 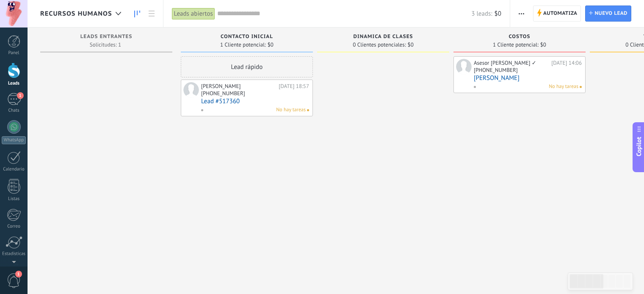 I want to click on div: Panel, so click(x=14, y=53).